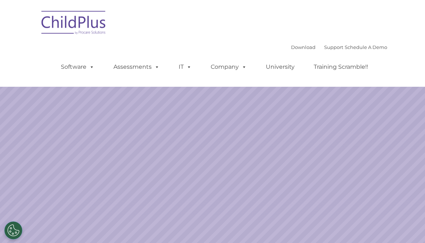 The image size is (425, 243). What do you see at coordinates (13, 231) in the screenshot?
I see `button: Cookies Settings` at bounding box center [13, 231].